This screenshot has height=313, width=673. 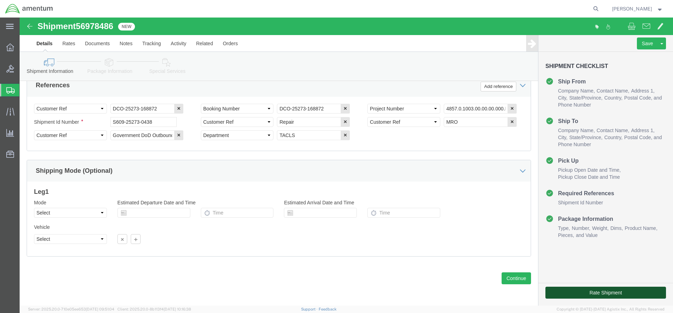 I want to click on a: Support, so click(x=310, y=309).